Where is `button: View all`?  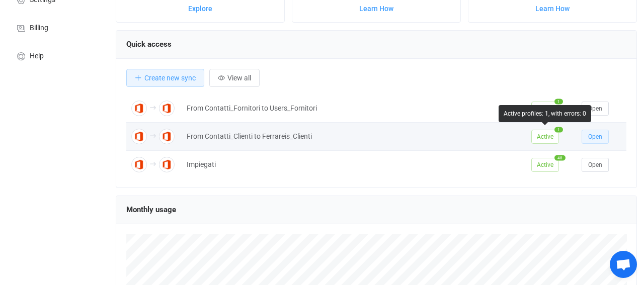 button: View all is located at coordinates (234, 78).